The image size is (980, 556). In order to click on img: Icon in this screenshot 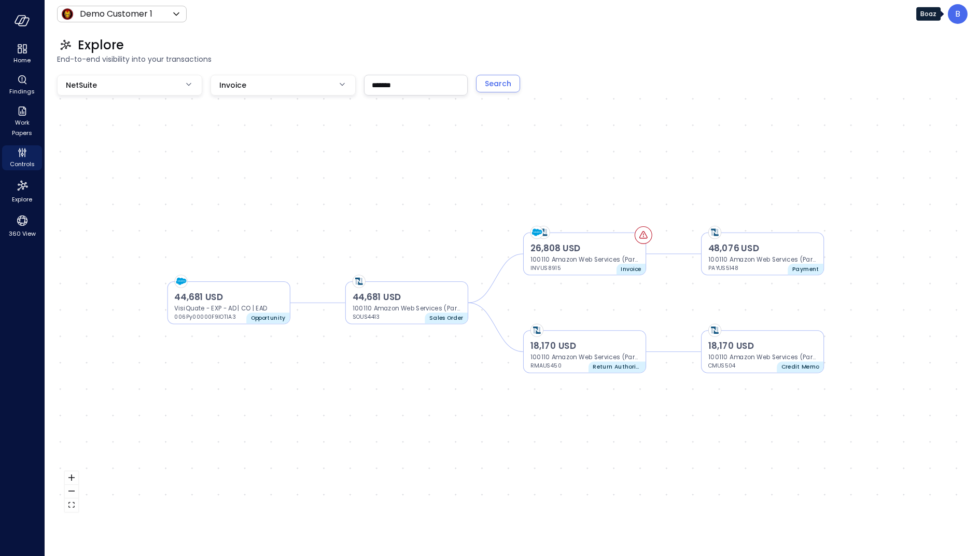, I will do `click(68, 14)`.